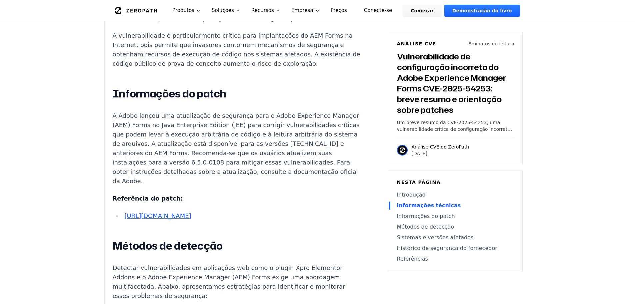 This screenshot has width=635, height=304. I want to click on font: 8, so click(469, 44).